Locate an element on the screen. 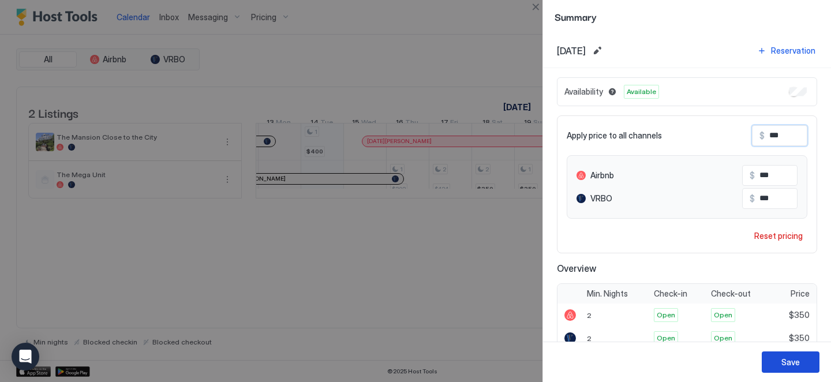 The image size is (831, 382). span: Min. Nights is located at coordinates (607, 294).